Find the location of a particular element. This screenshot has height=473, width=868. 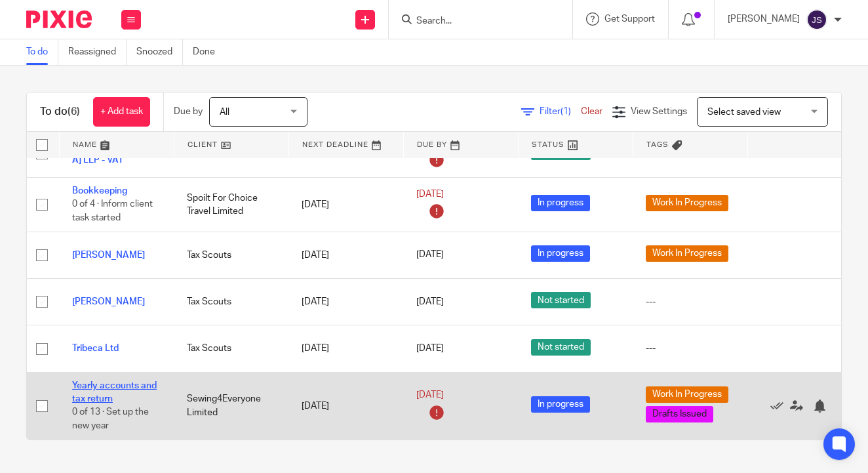

span: Select saved view is located at coordinates (744, 112).